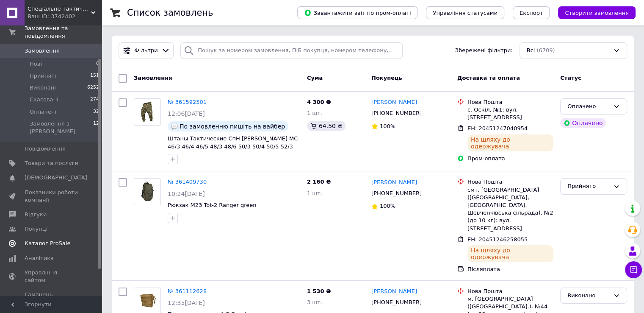 Image resolution: width=644 pixels, height=313 pixels. Describe the element at coordinates (95, 76) in the screenshot. I see `span: 151` at that location.